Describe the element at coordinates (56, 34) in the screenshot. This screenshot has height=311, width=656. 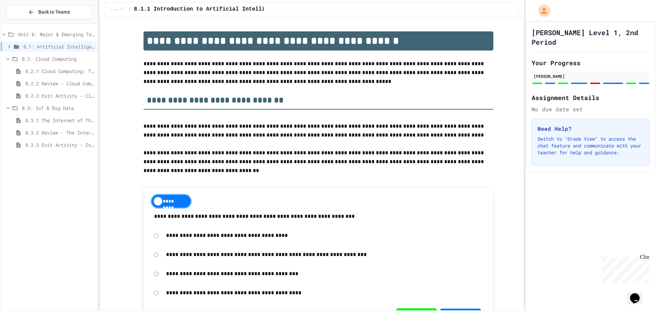
I see `span: Unit 8: Major & Emerging Technologies` at that location.